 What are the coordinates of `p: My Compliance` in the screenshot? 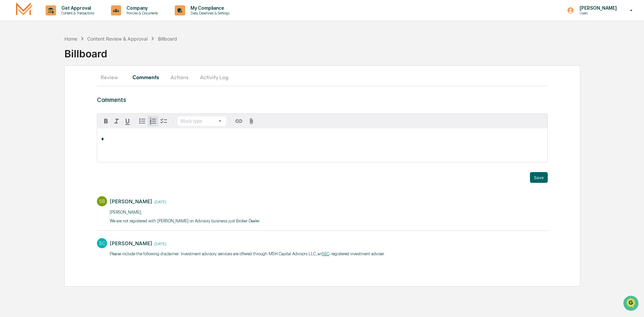 It's located at (209, 8).